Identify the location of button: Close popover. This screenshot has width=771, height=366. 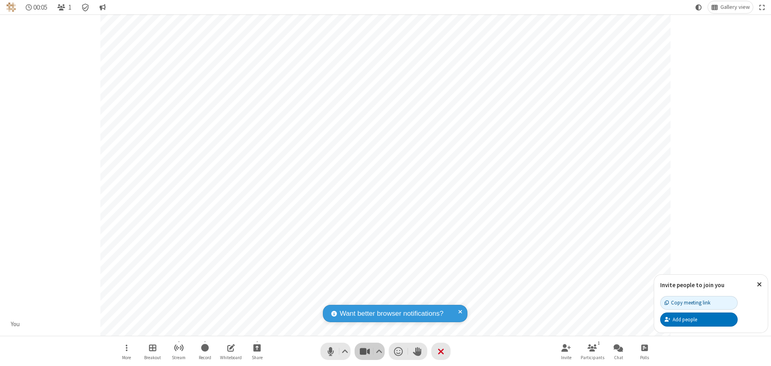
(760, 284).